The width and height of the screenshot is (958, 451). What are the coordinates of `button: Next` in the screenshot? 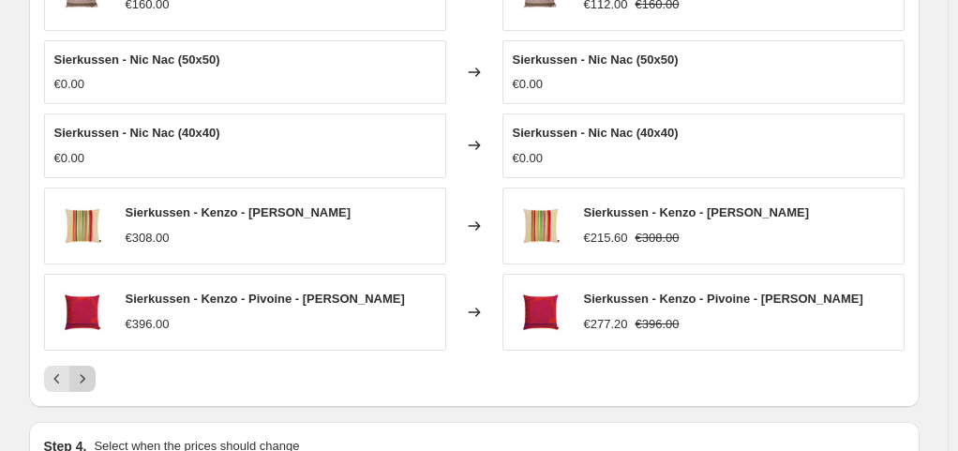 It's located at (83, 379).